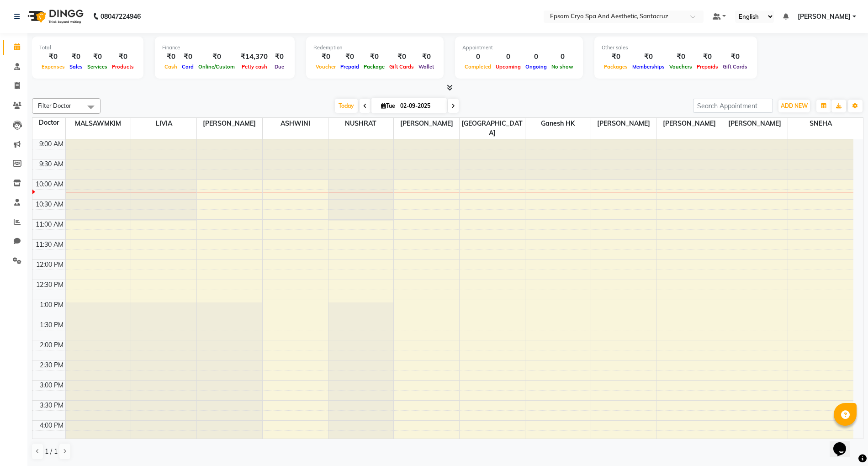 This screenshot has height=466, width=868. I want to click on div: 10:00 AM, so click(49, 184).